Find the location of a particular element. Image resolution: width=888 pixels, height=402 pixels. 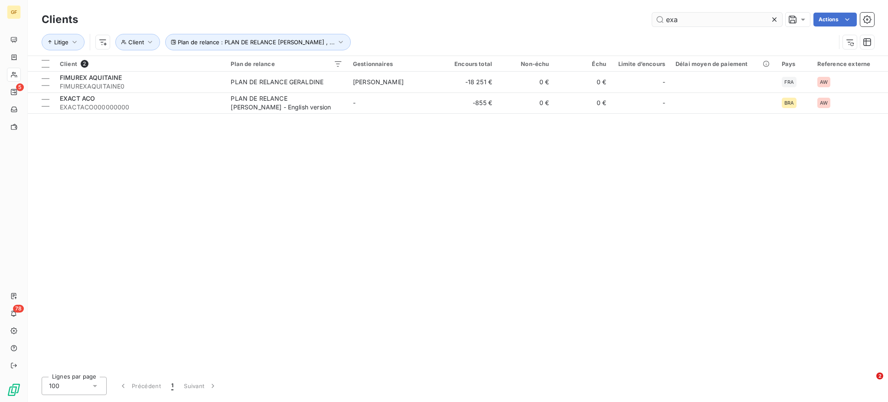

span: EXACTACO000000000 is located at coordinates (140, 107).